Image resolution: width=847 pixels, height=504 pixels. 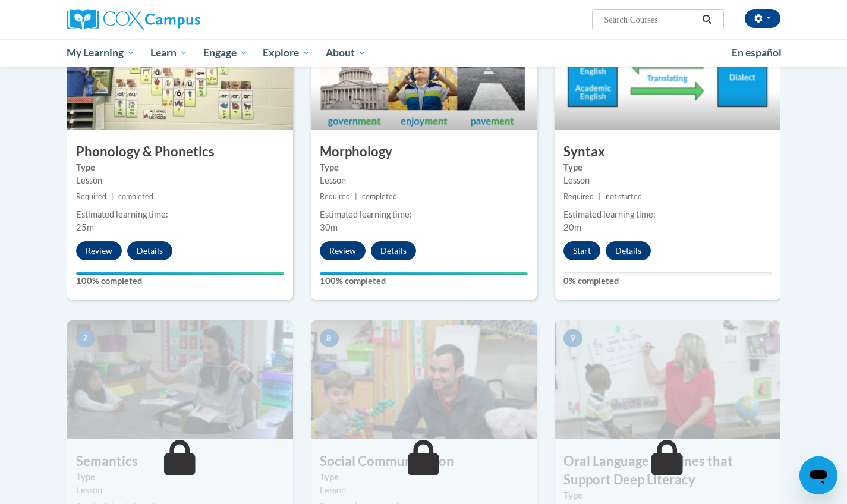 What do you see at coordinates (225, 53) in the screenshot?
I see `span: Engage` at bounding box center [225, 53].